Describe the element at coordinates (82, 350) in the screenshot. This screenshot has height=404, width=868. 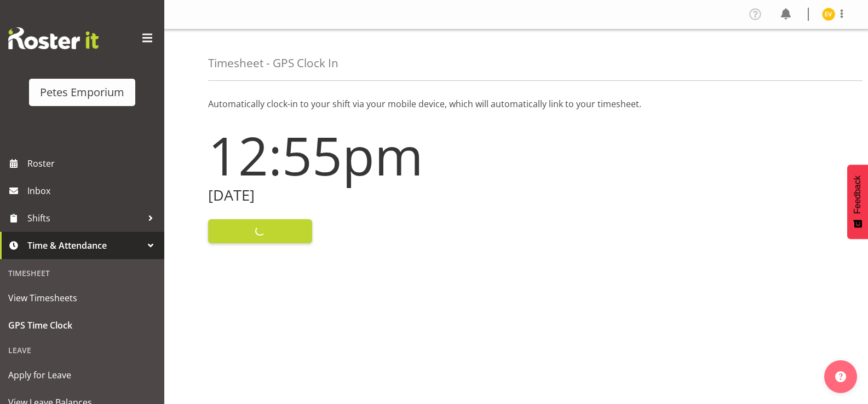
I see `div: Leave` at that location.